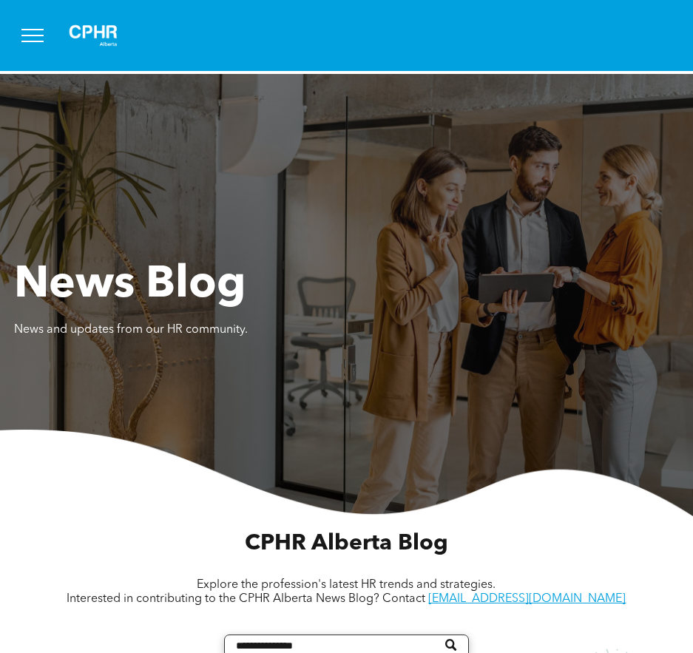 Image resolution: width=693 pixels, height=653 pixels. What do you see at coordinates (93, 35) in the screenshot?
I see `img: A white background with a few lines on it` at bounding box center [93, 35].